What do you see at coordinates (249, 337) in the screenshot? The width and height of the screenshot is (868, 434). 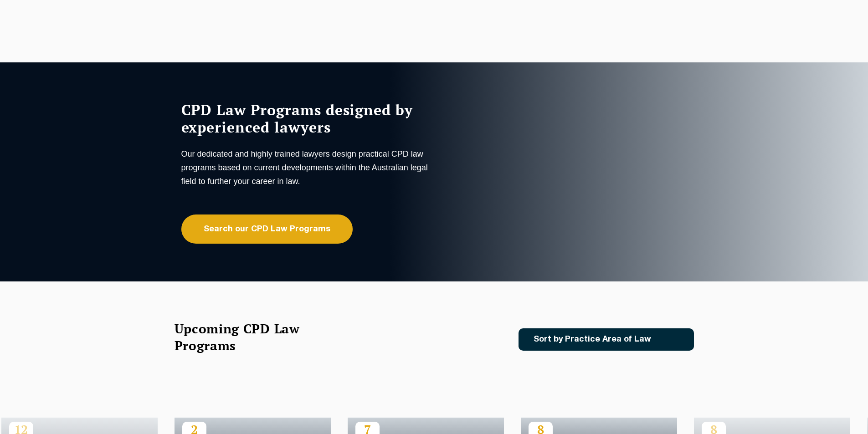 I see `h2: Upcoming CPD Law Programs` at bounding box center [249, 337].